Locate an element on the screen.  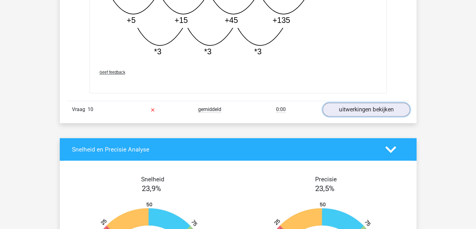
h4: Snelheid en Precisie Analyse is located at coordinates (224, 149).